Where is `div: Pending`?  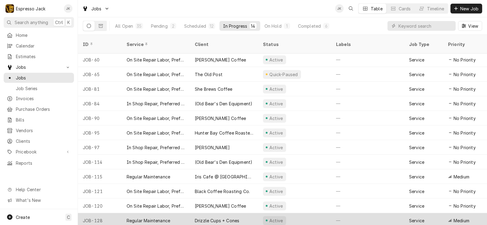
div: Pending is located at coordinates (159, 26).